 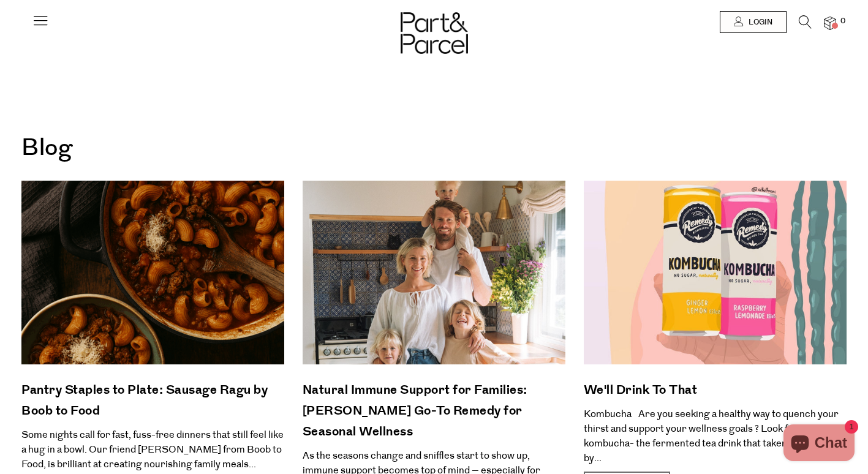 What do you see at coordinates (715, 390) in the screenshot?
I see `h2: We'll Drink To That` at bounding box center [715, 390].